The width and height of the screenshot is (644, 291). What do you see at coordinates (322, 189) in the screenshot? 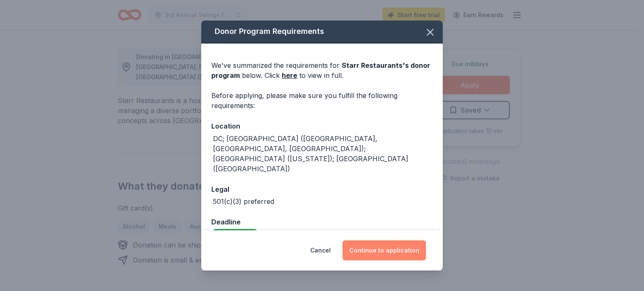
I see `div: Legal` at bounding box center [322, 189].